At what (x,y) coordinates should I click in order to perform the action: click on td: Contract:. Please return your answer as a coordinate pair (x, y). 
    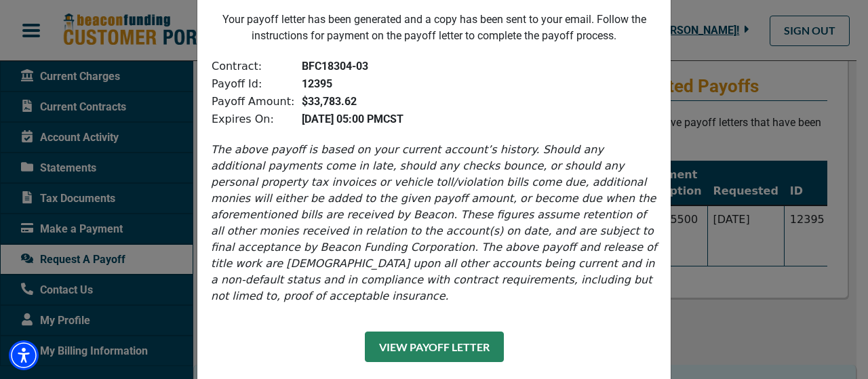
    Looking at the image, I should click on (253, 67).